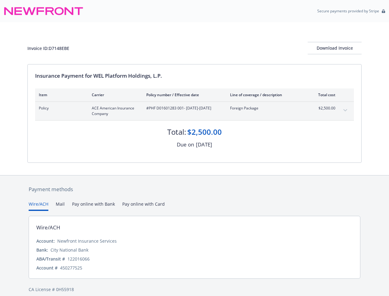 The width and height of the screenshot is (389, 296). I want to click on div: Insurance Payment for WEL Platform Holdings, L.P., so click(194, 76).